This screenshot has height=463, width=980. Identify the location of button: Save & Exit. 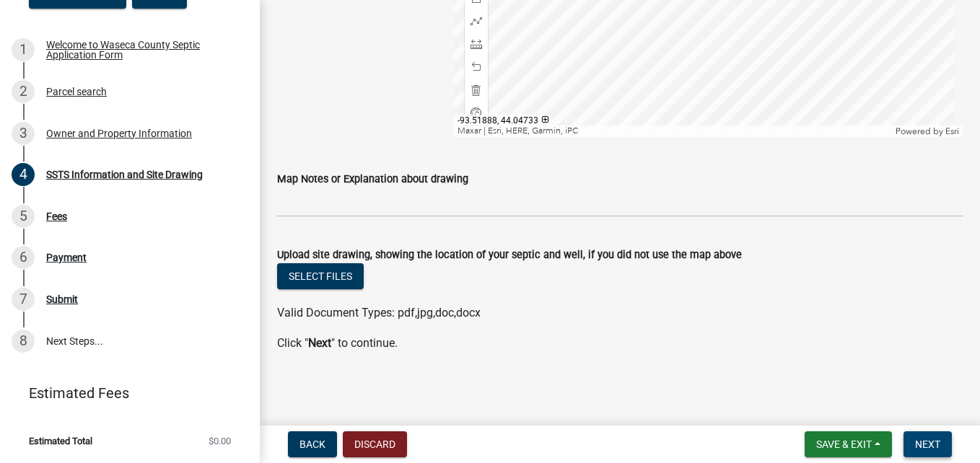
(848, 445).